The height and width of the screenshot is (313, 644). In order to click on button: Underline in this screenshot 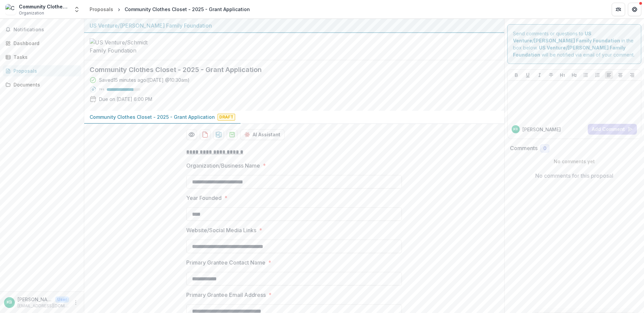, I will do `click(528, 75)`.